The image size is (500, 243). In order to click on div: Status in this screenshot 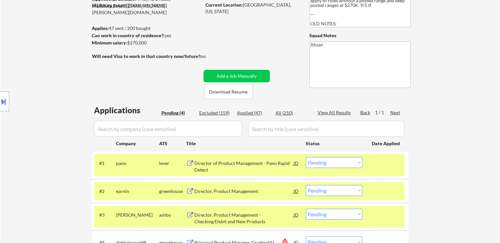, I will do `click(334, 143)`.